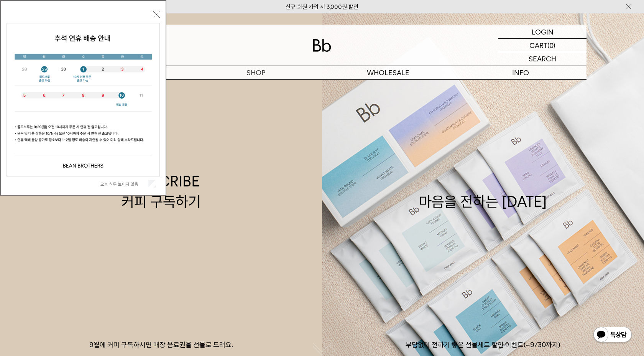 This screenshot has height=356, width=644. Describe the element at coordinates (542, 32) in the screenshot. I see `p: LOGIN` at that location.